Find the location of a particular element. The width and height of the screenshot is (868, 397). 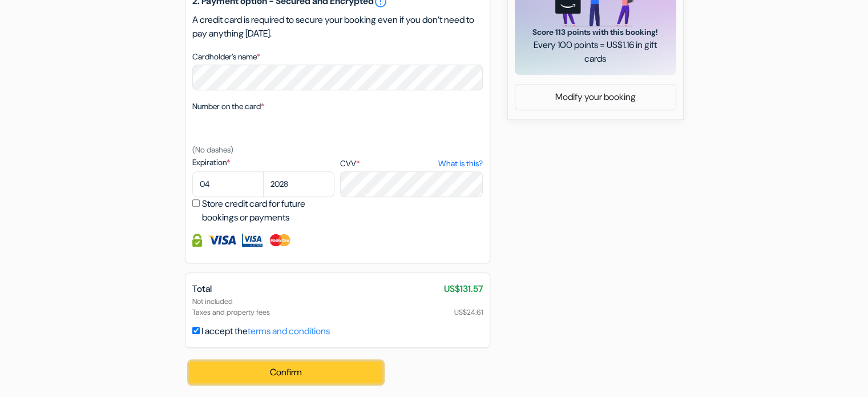

a: Modify your booking is located at coordinates (595, 97).